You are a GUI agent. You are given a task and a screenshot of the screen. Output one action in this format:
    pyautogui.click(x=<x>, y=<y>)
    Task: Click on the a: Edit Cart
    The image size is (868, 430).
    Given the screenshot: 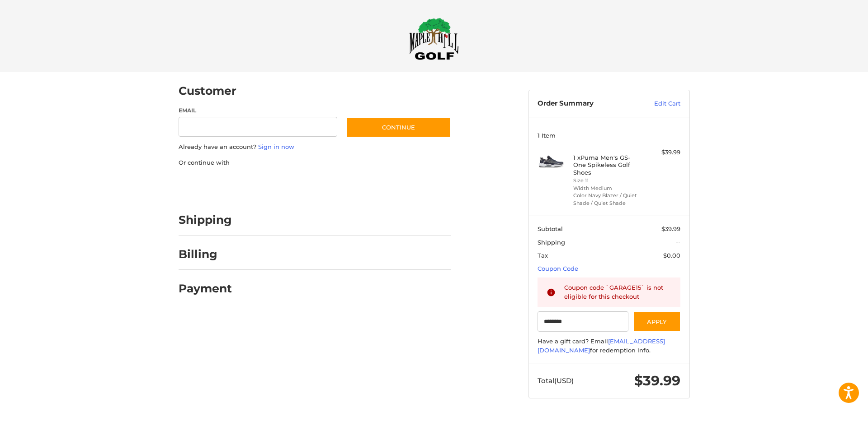 What is the action you would take?
    pyautogui.click(x=657, y=104)
    